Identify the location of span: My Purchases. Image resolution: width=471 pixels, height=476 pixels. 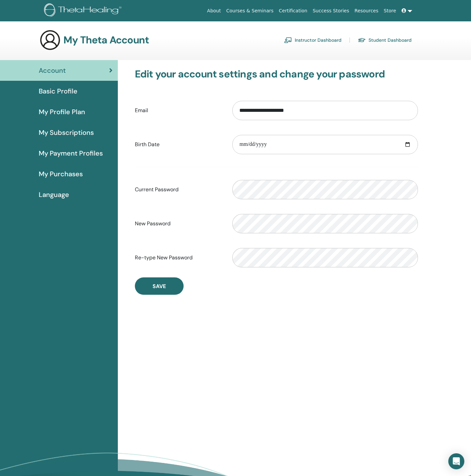
(61, 174).